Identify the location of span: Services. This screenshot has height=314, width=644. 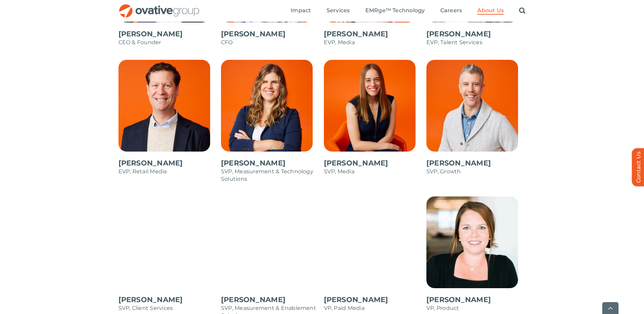
(338, 10).